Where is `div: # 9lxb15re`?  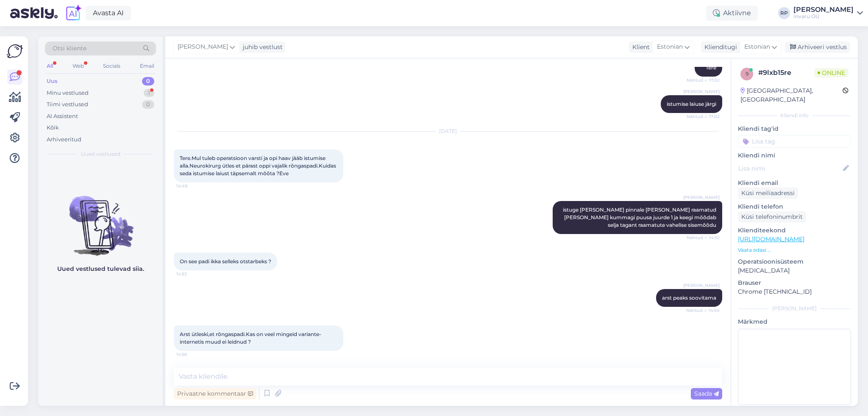
div: # 9lxb15re is located at coordinates (786, 73).